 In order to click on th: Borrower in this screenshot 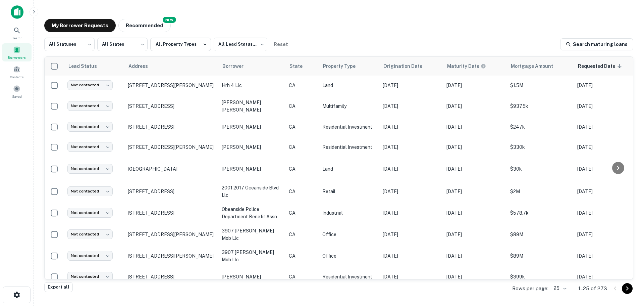, I will do `click(252, 66)`.